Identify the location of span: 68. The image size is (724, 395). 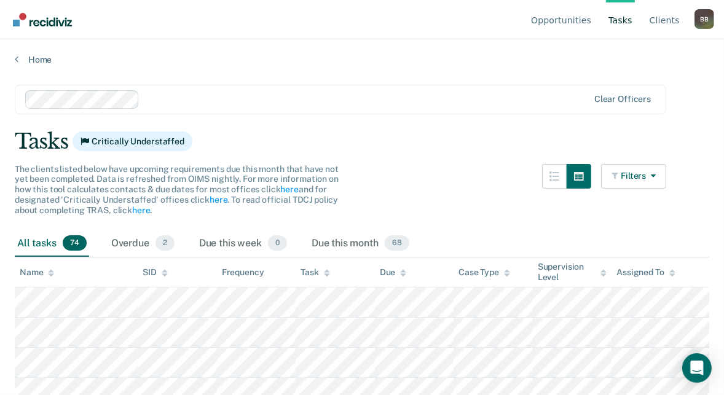
(397, 244).